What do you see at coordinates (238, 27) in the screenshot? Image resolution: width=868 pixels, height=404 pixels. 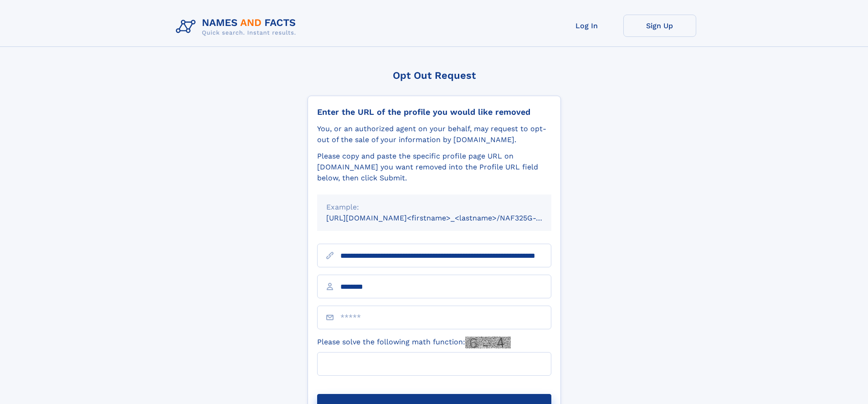 I see `img: Logo Names and Facts` at bounding box center [238, 27].